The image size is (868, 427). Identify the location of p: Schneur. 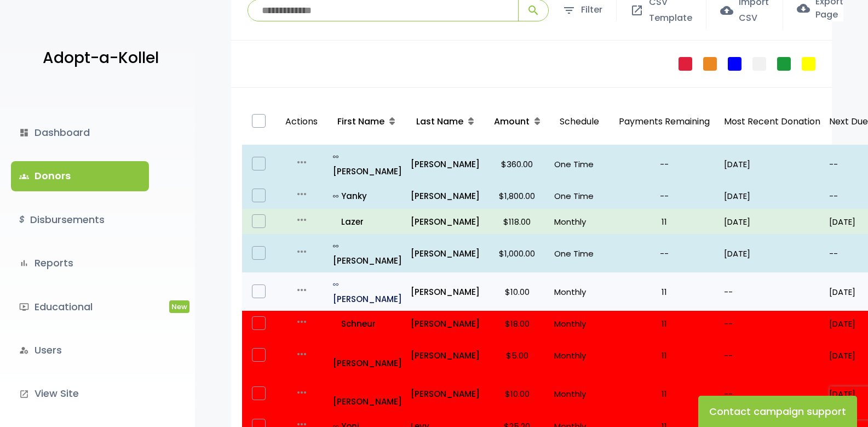
(368, 323).